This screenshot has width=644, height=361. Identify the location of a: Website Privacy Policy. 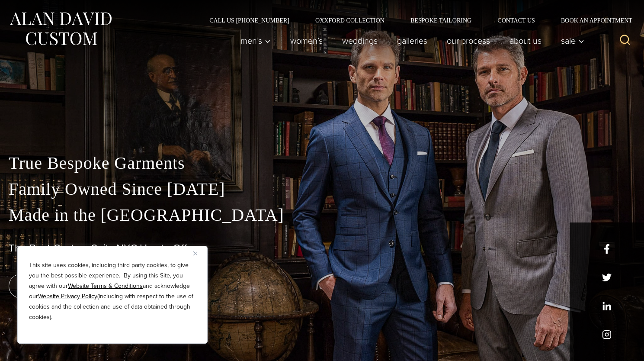
(67, 296).